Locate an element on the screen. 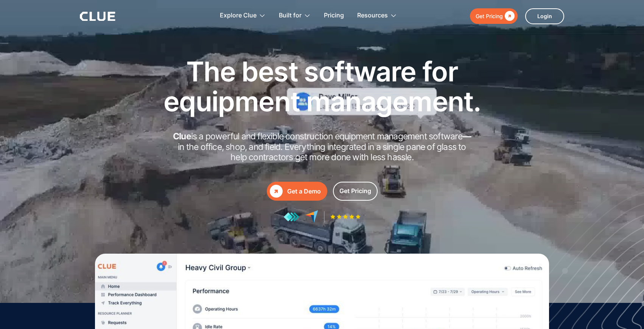 The width and height of the screenshot is (644, 329). img: reviews at getapp is located at coordinates (292, 217).